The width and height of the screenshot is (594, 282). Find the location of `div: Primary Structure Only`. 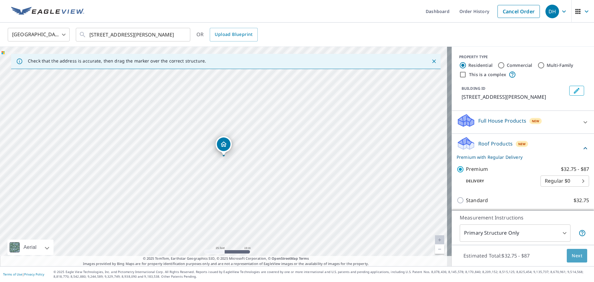

div: Primary Structure Only is located at coordinates (515, 233).